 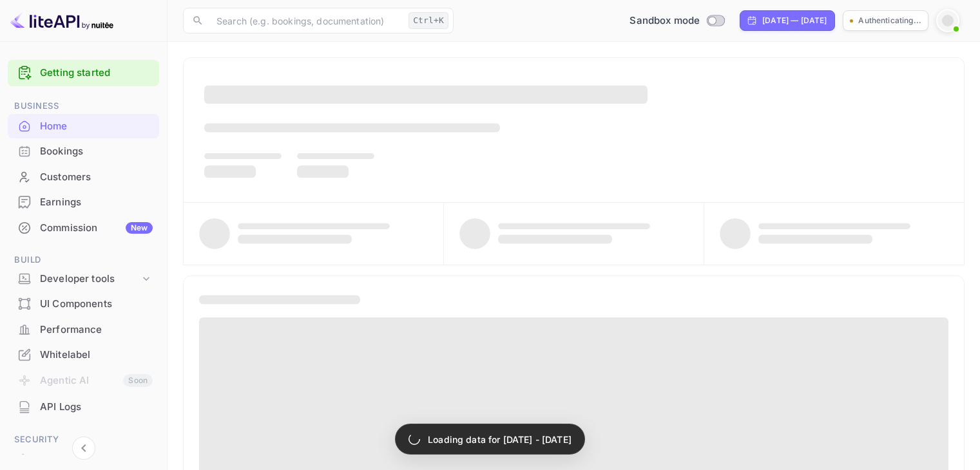 I want to click on div: New, so click(x=139, y=228).